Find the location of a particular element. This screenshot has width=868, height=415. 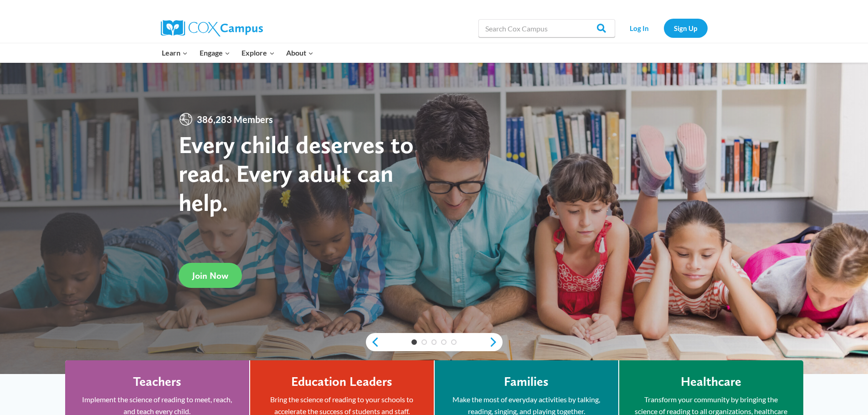

a: 5 is located at coordinates (454, 342).